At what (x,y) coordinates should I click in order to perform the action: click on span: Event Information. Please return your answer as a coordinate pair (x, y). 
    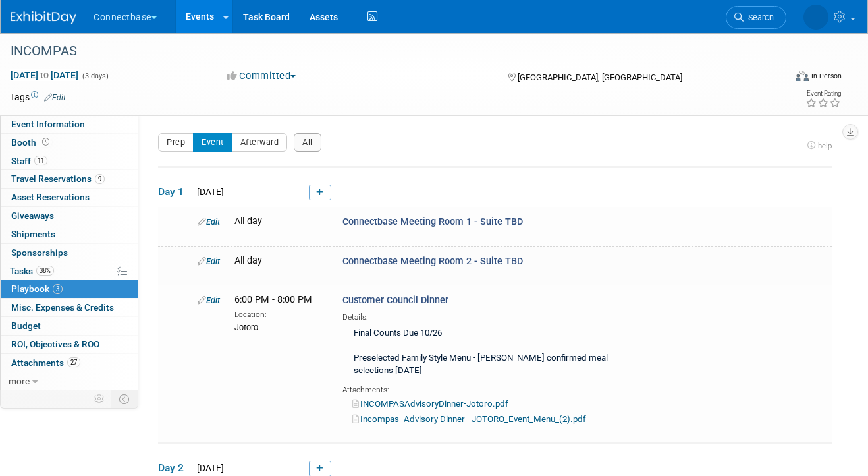
    Looking at the image, I should click on (48, 124).